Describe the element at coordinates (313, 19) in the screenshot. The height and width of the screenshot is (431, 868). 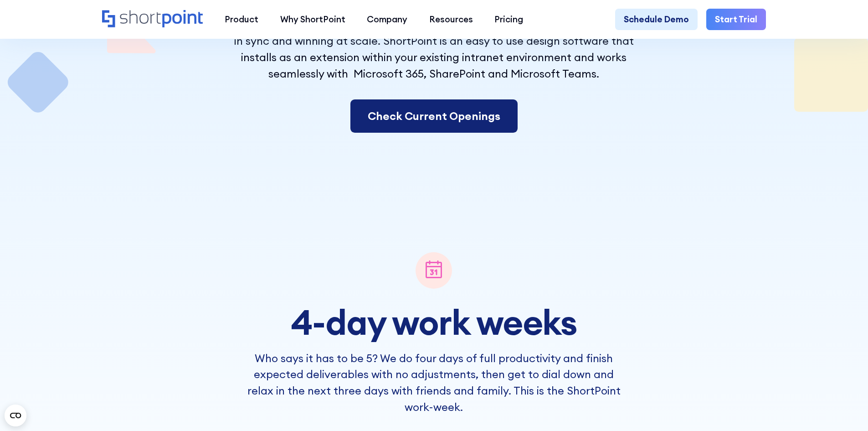
I see `div: Why ShortPoint` at that location.